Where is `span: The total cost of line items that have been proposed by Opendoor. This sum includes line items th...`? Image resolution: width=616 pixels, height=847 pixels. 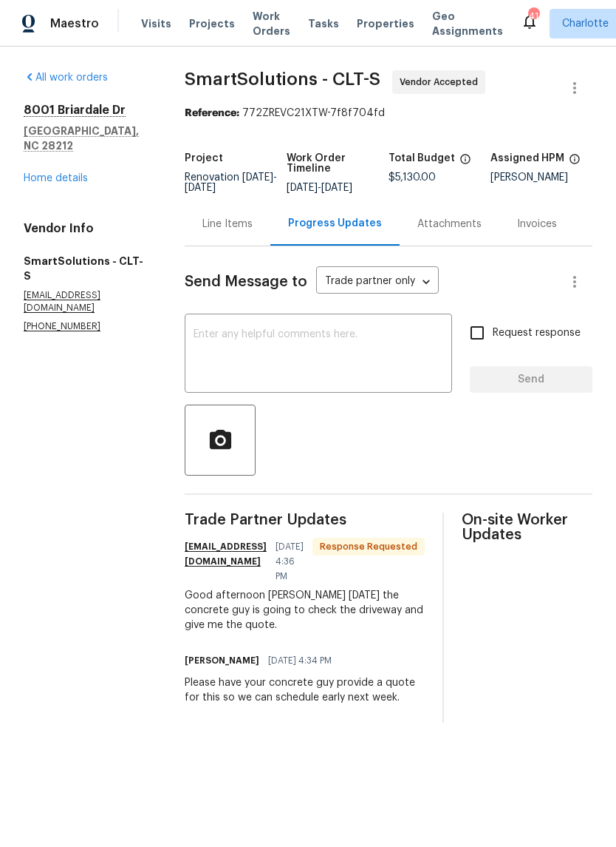 span: The total cost of line items that have been proposed by Opendoor. This sum includes line items th... is located at coordinates (466, 163).